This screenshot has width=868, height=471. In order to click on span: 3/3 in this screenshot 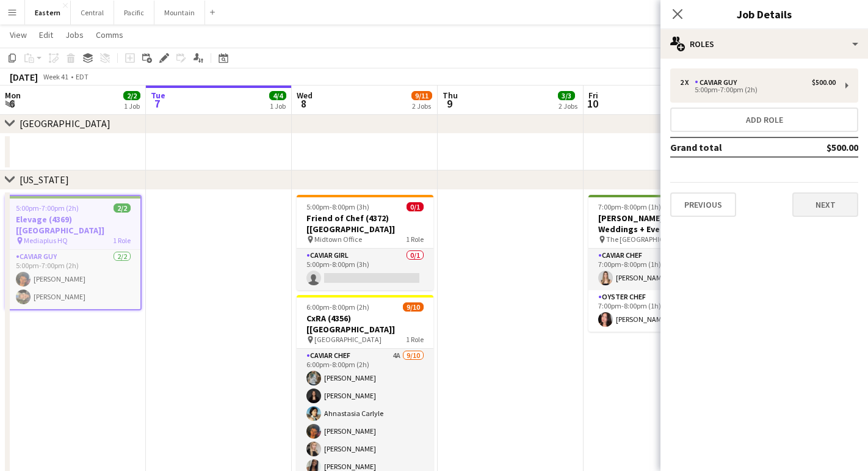, I will do `click(567, 96)`.